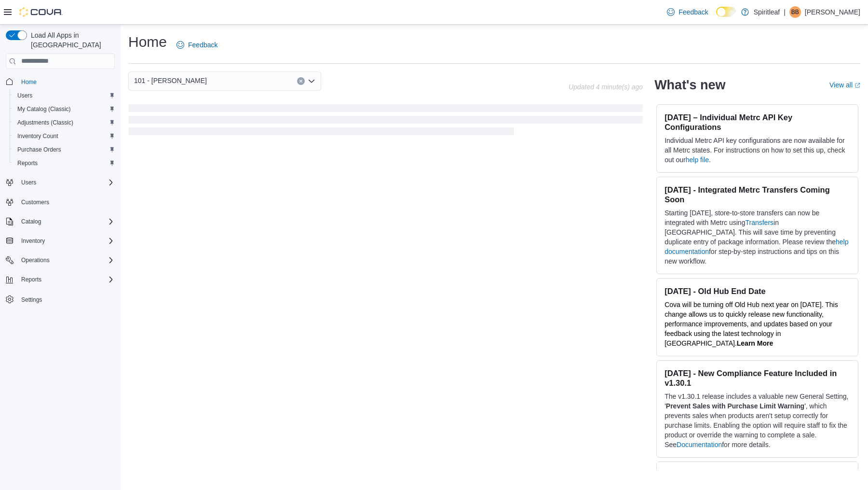 The image size is (868, 490). Describe the element at coordinates (757, 420) in the screenshot. I see `p: The v1.30.1 release includes a valuable new General Setting, ' ', which prevents sales when produ...` at that location.